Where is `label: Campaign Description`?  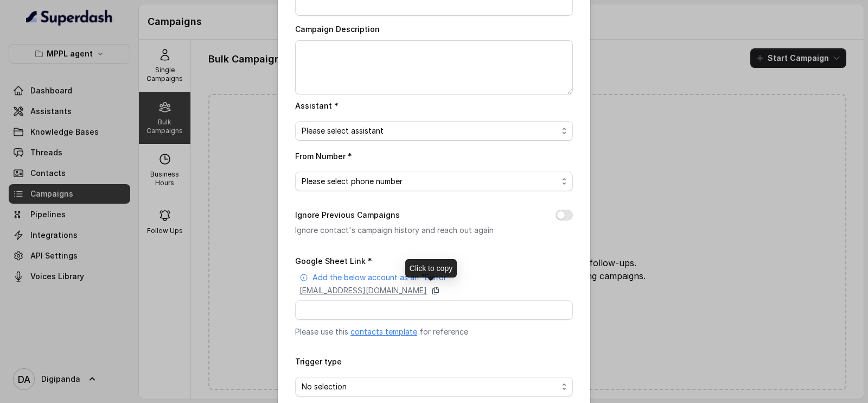 label: Campaign Description is located at coordinates (337, 29).